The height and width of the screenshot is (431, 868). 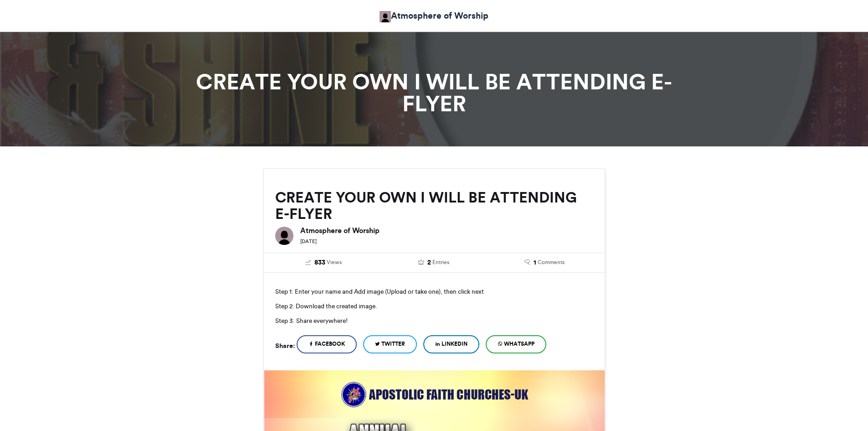 What do you see at coordinates (454, 344) in the screenshot?
I see `span: LinkedIn` at bounding box center [454, 344].